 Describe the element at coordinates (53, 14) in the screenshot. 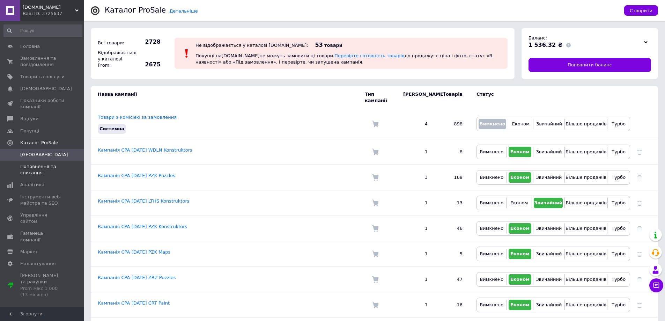

I see `div: Ваш ID: 3725637` at that location.